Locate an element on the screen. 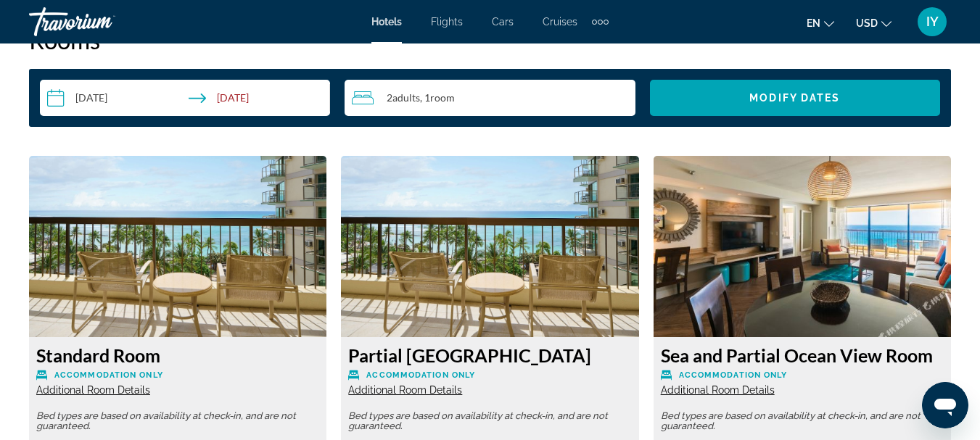 The width and height of the screenshot is (980, 440). span: Flights is located at coordinates (447, 22).